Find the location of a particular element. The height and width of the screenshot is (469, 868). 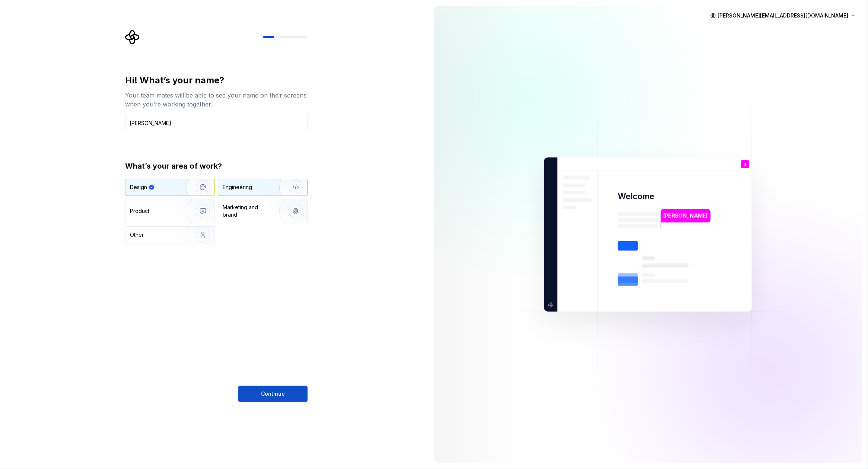

input: Han Solo is located at coordinates (216, 122).